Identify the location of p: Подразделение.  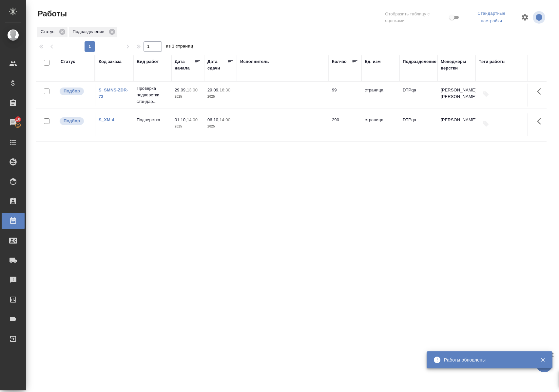
(89, 32).